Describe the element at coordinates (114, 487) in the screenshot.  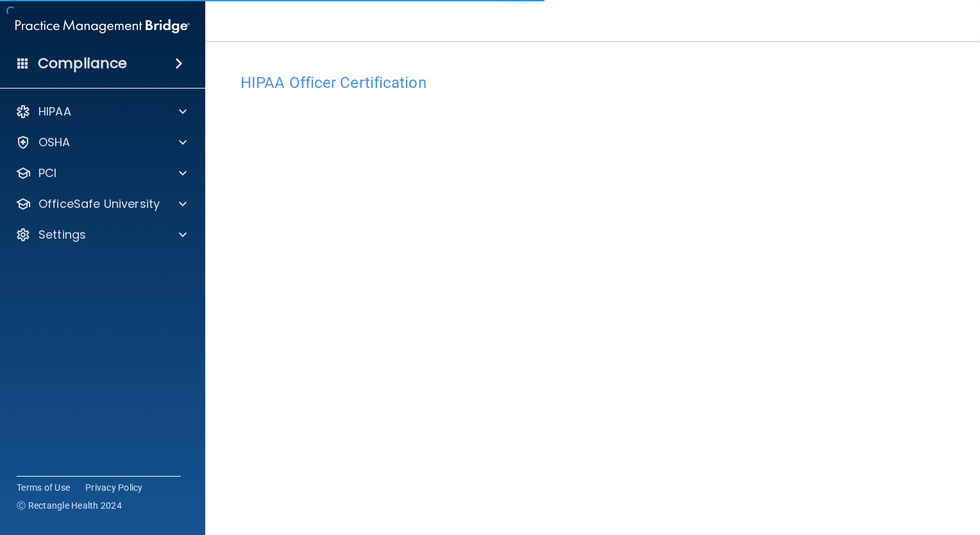
I see `a: Privacy Policy` at that location.